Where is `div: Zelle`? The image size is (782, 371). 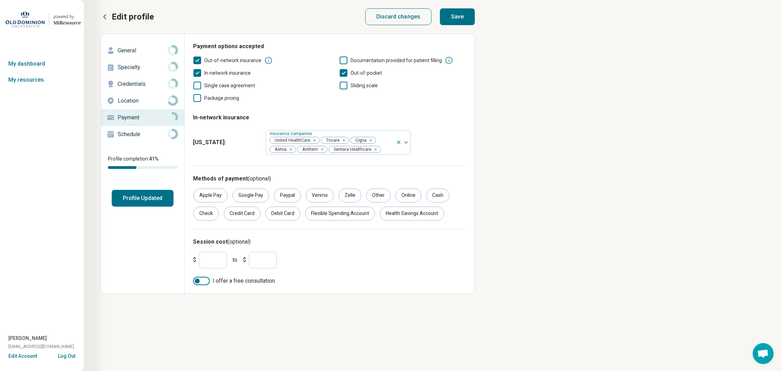
div: Zelle is located at coordinates (350, 196).